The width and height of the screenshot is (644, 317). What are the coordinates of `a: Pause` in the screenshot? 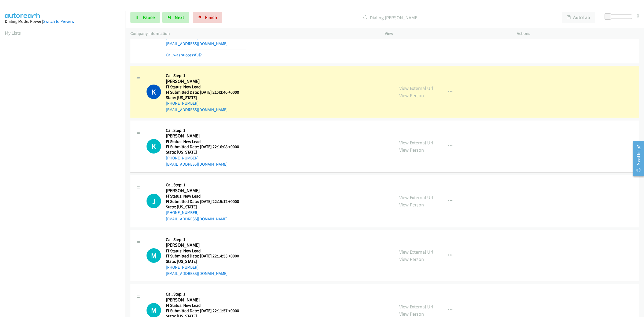 It's located at (145, 18).